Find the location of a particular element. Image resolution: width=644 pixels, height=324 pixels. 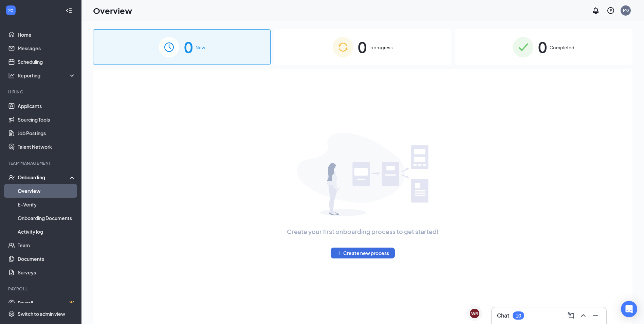

svg: Settings is located at coordinates (12, 314).